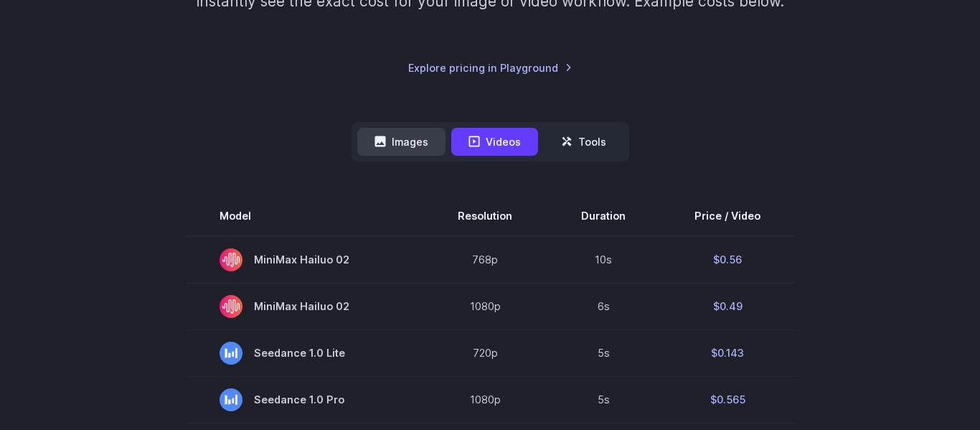 The width and height of the screenshot is (980, 430). Describe the element at coordinates (728, 353) in the screenshot. I see `td: $0.143` at that location.